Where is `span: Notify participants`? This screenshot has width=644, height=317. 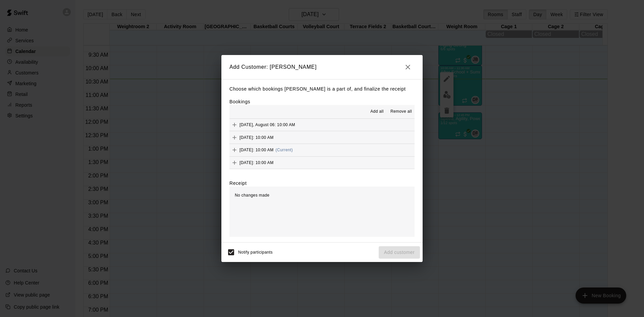 span: Notify participants is located at coordinates (255, 253).